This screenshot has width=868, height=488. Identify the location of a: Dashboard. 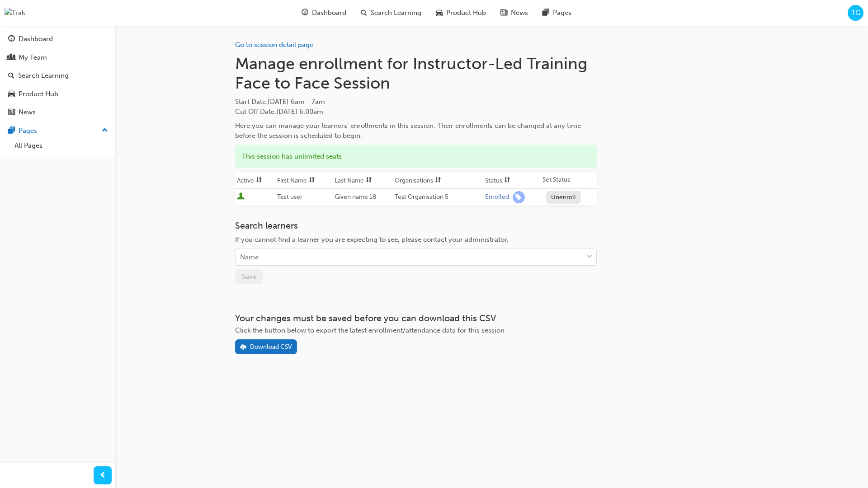
(57, 39).